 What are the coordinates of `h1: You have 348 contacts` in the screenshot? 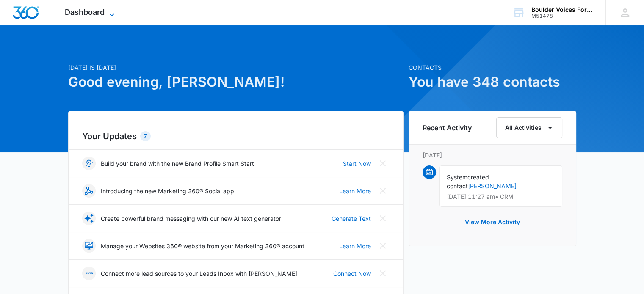 It's located at (492, 82).